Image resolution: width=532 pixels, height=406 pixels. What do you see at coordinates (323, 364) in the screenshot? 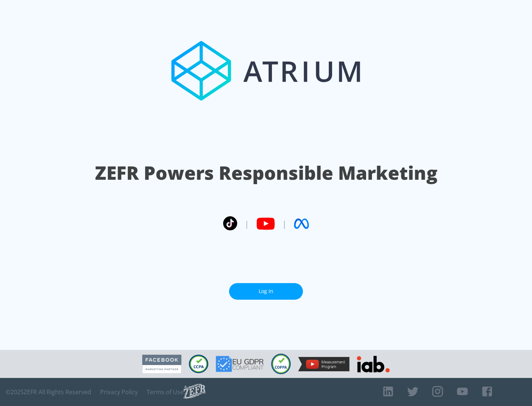
I see `img: YouTube Measurement Program` at bounding box center [323, 364].